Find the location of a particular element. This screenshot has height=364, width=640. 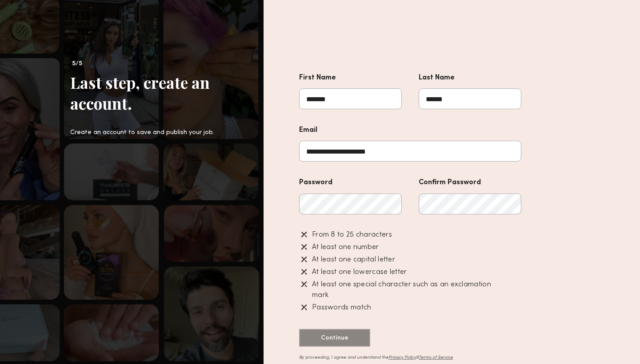

input: Confirm Password is located at coordinates (470, 203).